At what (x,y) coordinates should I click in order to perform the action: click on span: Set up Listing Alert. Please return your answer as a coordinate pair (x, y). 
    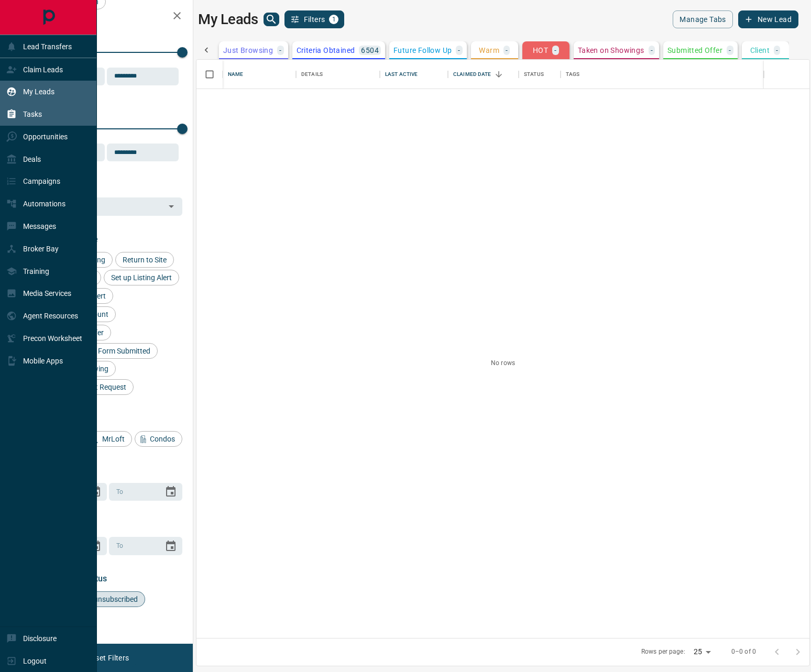
    Looking at the image, I should click on (141, 277).